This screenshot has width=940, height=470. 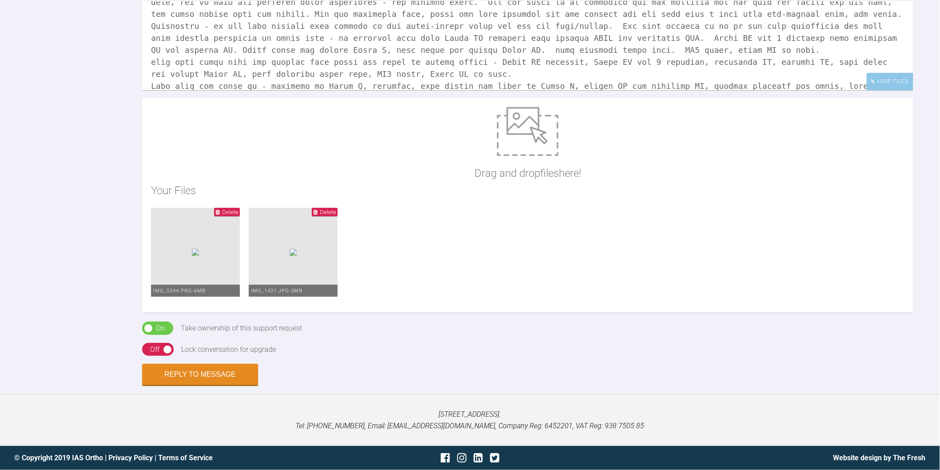 I want to click on a: Website design by The Fresh, so click(x=879, y=457).